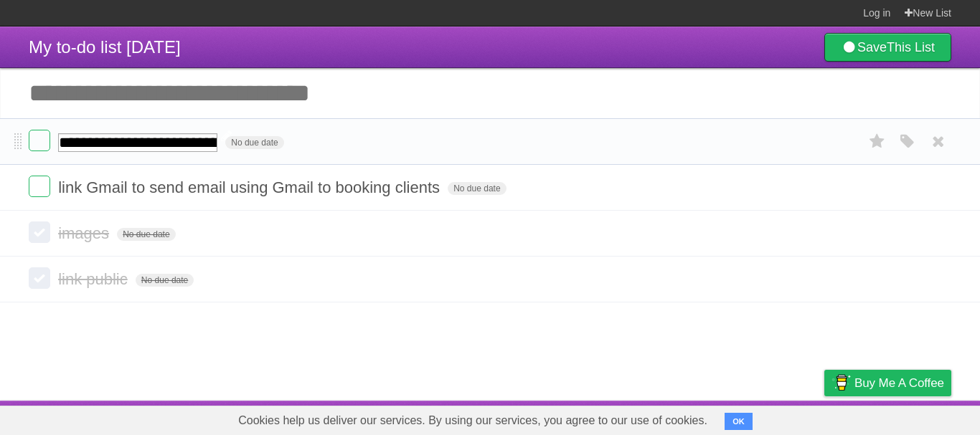 This screenshot has width=980, height=435. What do you see at coordinates (250, 187) in the screenshot?
I see `span: link Gmail to send email using Gmail to booking clients` at bounding box center [250, 187].